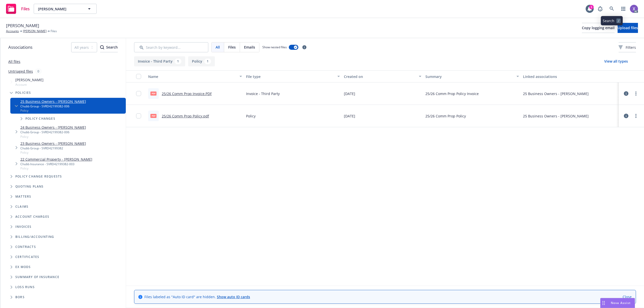 The height and width of the screenshot is (308, 644). What do you see at coordinates (159, 61) in the screenshot?
I see `button: Invoice - Third Party` at bounding box center [159, 61].